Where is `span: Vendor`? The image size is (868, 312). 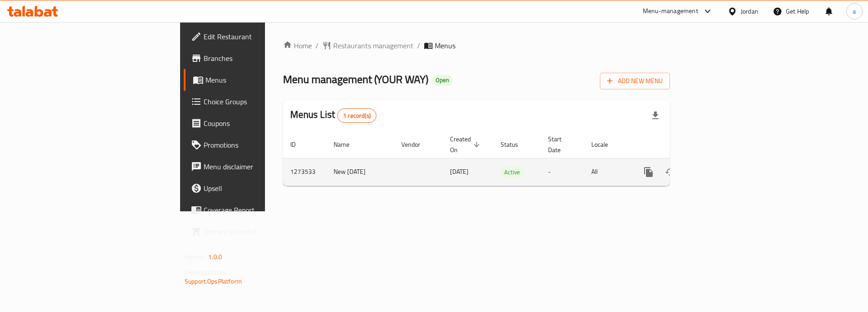 span: Vendor is located at coordinates (416, 144).